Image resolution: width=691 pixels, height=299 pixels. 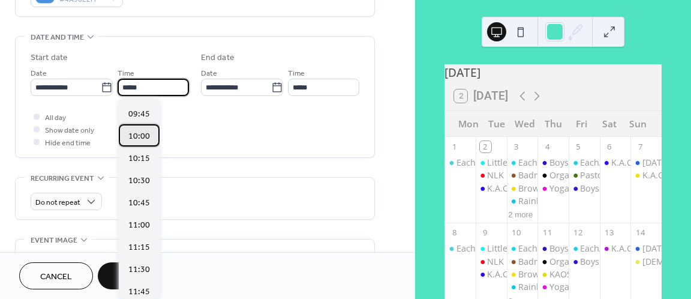 I want to click on button: 2 more, so click(x=520, y=214).